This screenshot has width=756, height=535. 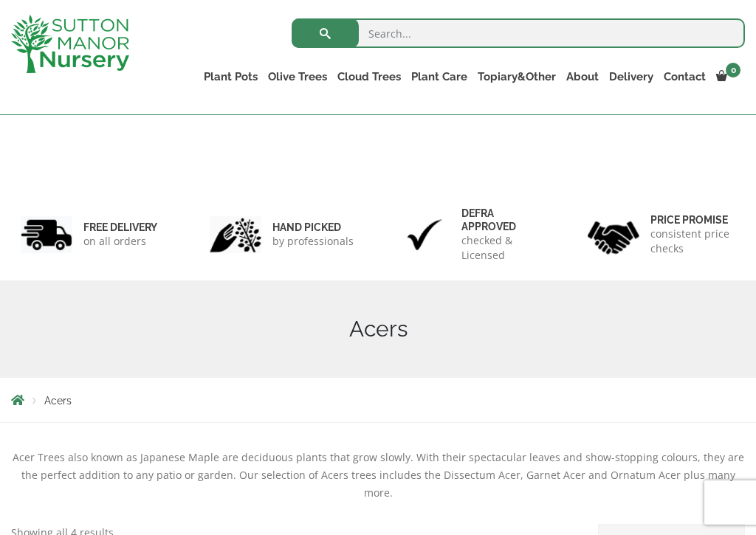 What do you see at coordinates (378, 329) in the screenshot?
I see `h1: Acers` at bounding box center [378, 329].